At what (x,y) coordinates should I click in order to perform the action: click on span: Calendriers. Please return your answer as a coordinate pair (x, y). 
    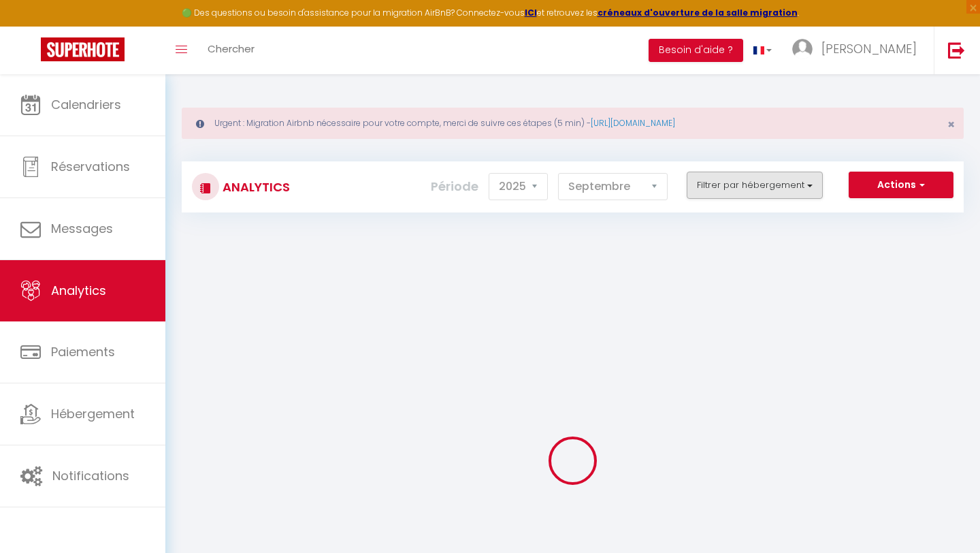
    Looking at the image, I should click on (86, 104).